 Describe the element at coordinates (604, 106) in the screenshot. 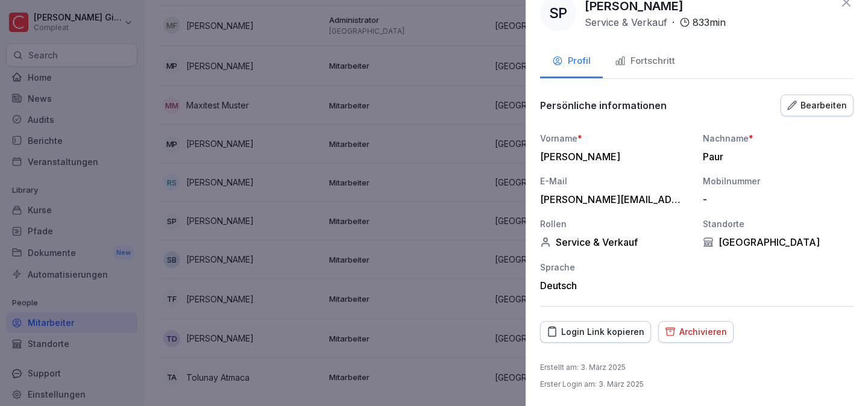

I see `p: Persönliche informationen` at that location.